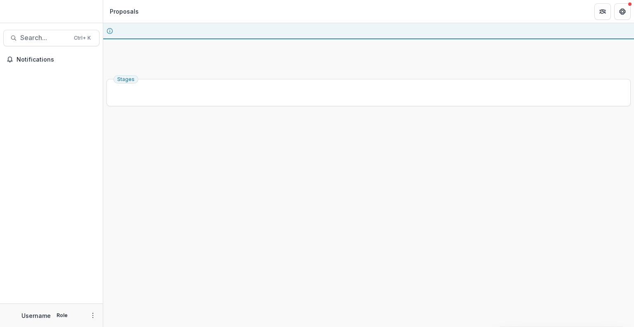  What do you see at coordinates (82, 38) in the screenshot?
I see `div: Ctrl + K` at bounding box center [82, 38].